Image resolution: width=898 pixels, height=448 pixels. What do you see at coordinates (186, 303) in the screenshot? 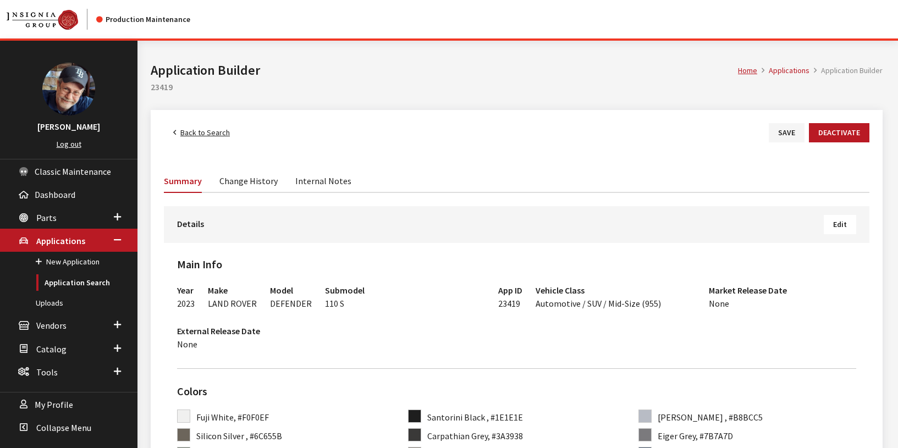
I see `span: 2023` at bounding box center [186, 303].